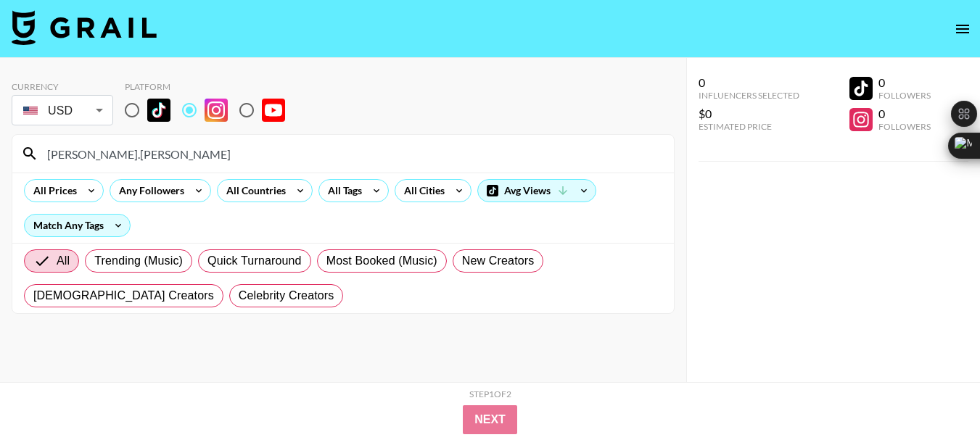  Describe the element at coordinates (63, 87) in the screenshot. I see `div: Currency` at that location.